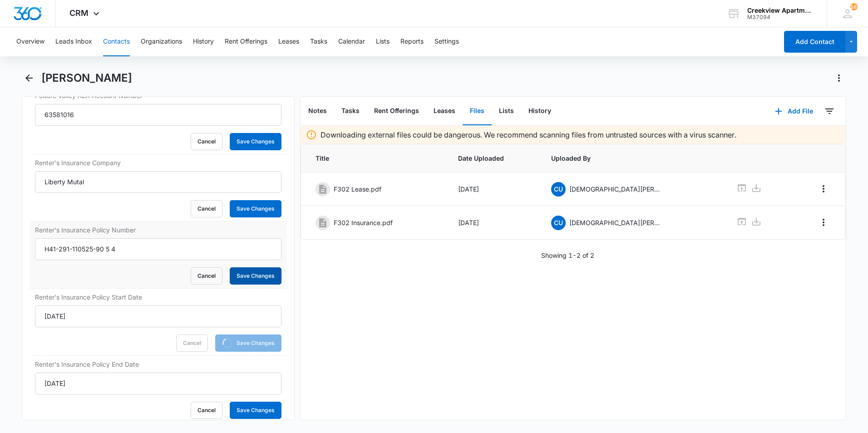  What do you see at coordinates (317, 111) in the screenshot?
I see `button: Notes` at bounding box center [317, 111].